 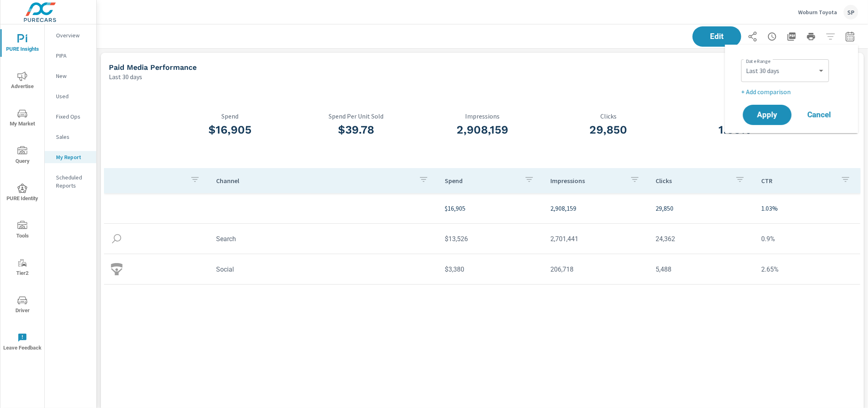 I want to click on p: PIPA, so click(x=73, y=55).